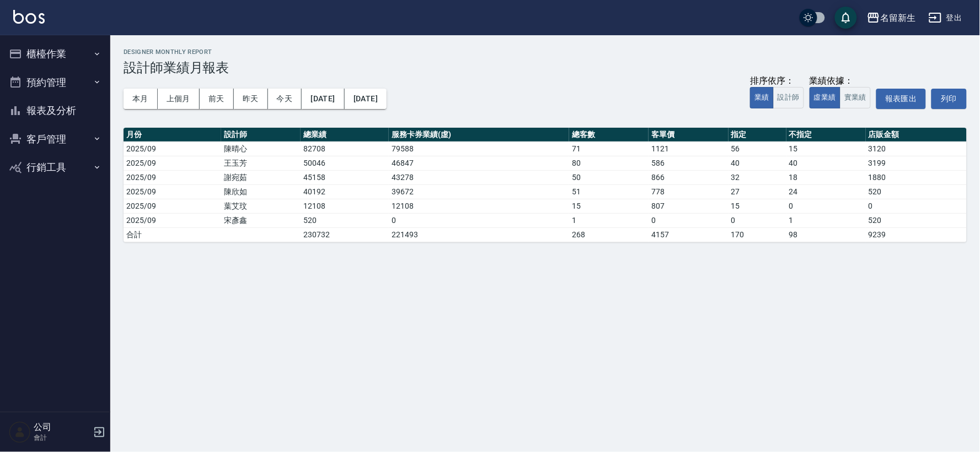 This screenshot has height=452, width=980. Describe the element at coordinates (55, 140) in the screenshot. I see `button: 客戶管理` at that location.